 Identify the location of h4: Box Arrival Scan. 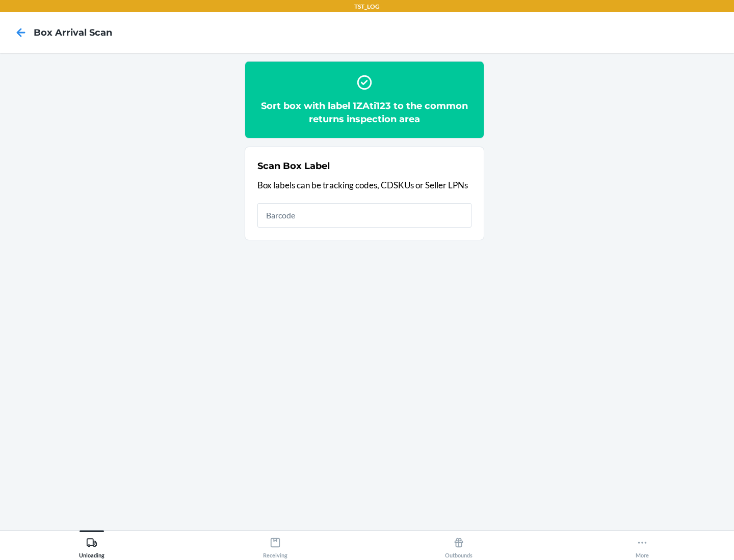
(73, 33).